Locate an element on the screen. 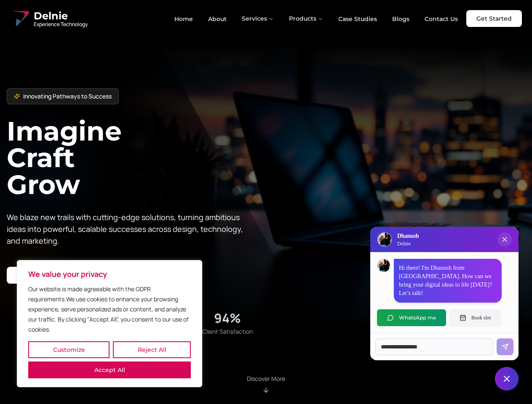 This screenshot has height=404, width=532. a: Get Started is located at coordinates (494, 19).